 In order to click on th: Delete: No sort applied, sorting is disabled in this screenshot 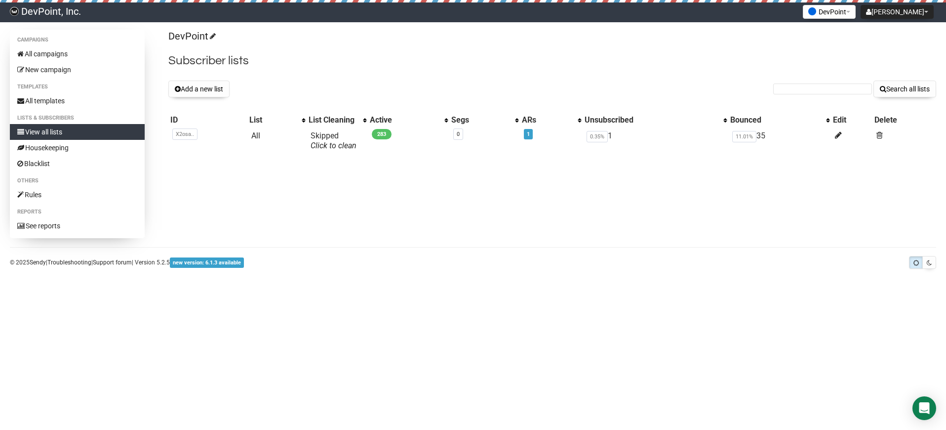, I will do `click(904, 120)`.